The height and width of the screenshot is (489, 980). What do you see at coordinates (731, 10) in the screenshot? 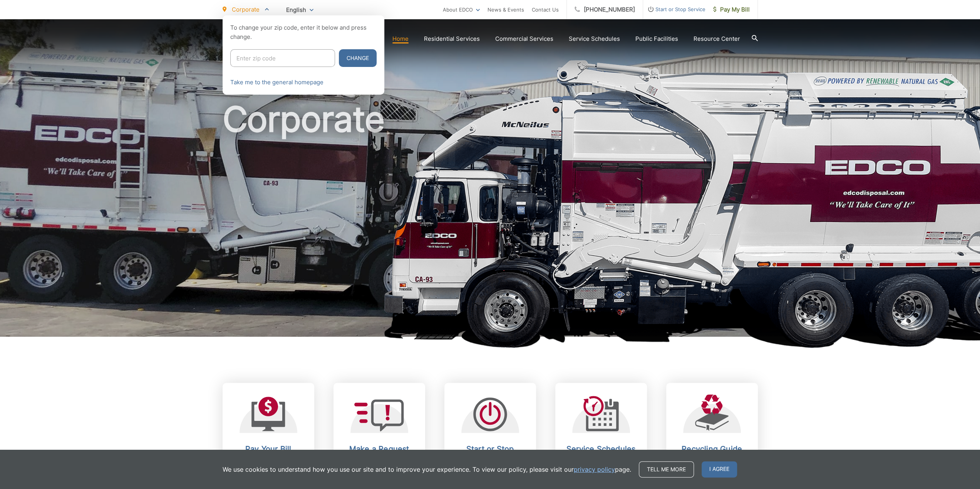
I see `span: Pay My Bill` at bounding box center [731, 10].